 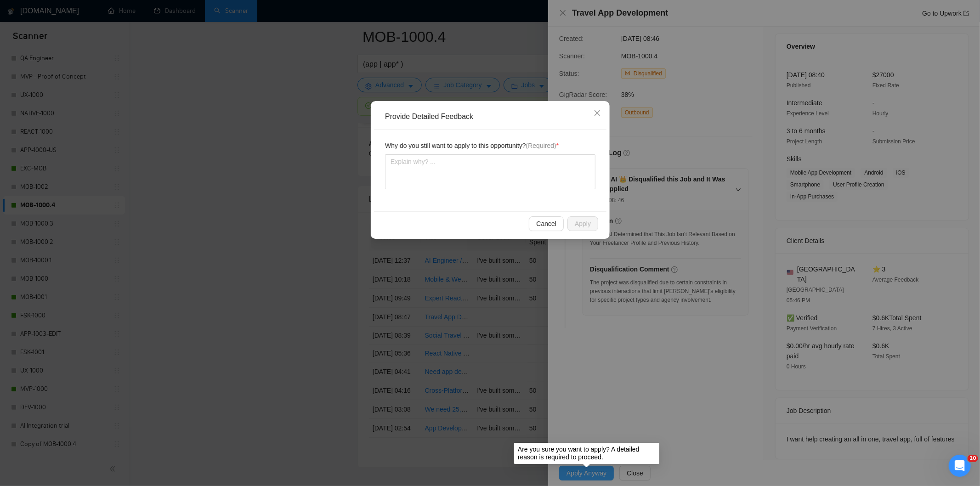 I want to click on span: Why do you still want to apply to this opportunity?, so click(x=472, y=146).